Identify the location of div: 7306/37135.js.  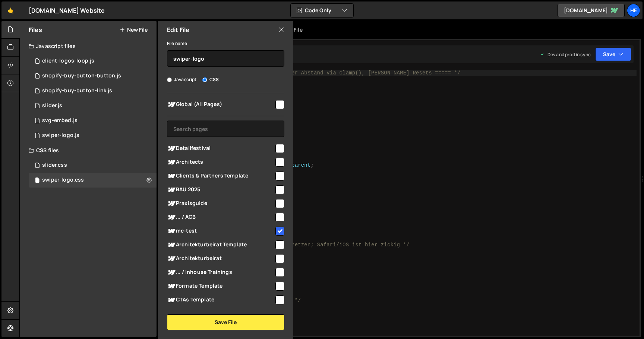
(93, 61).